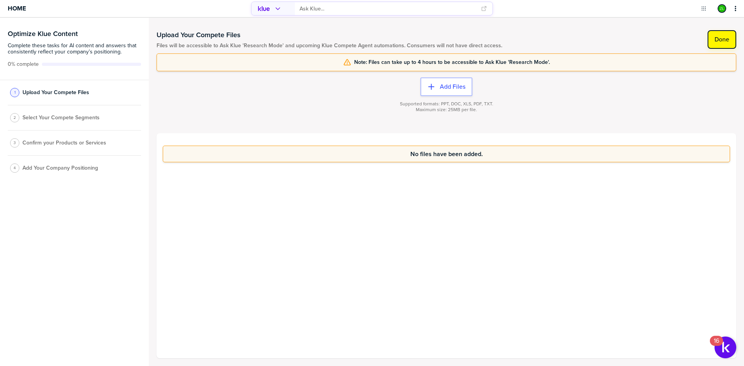  Describe the element at coordinates (330, 46) in the screenshot. I see `span: Files will be accessible to Ask Klue 'Research Mode' and upcoming Klue Compete Agent automations....` at that location.